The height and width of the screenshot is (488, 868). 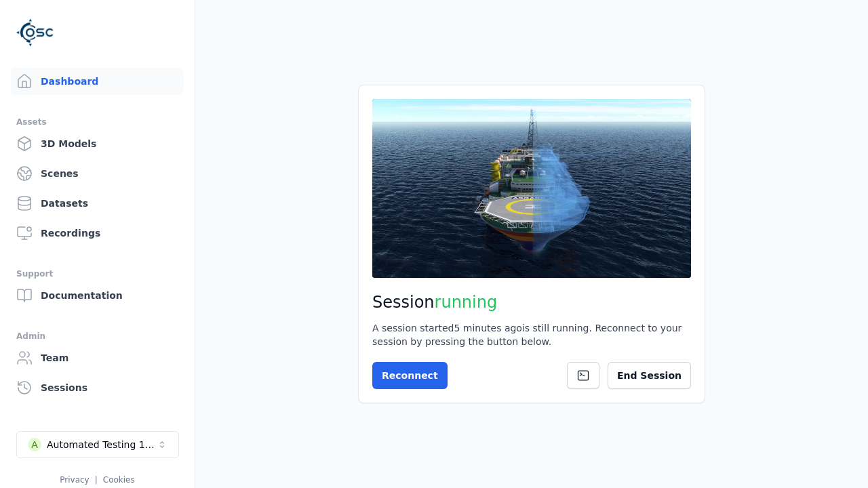 What do you see at coordinates (532, 335) in the screenshot?
I see `div: A session started 5 minutes ago is still running. Reconnect to your session by pressing the butto...` at bounding box center [532, 335].